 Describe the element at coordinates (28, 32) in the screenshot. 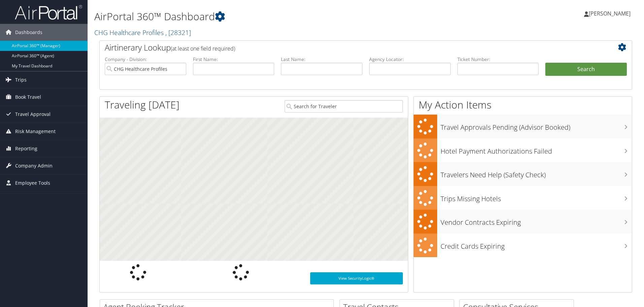

I see `span: Dashboards` at that location.